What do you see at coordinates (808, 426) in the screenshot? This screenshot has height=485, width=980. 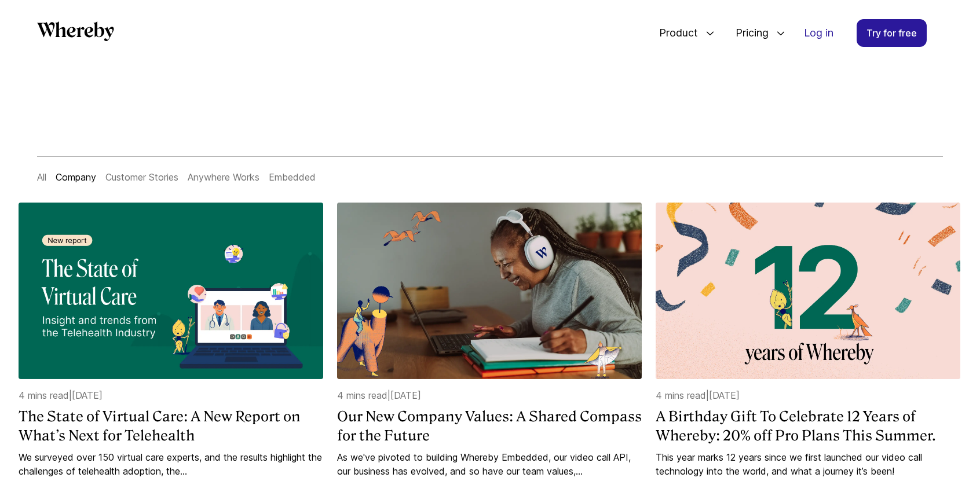 I see `a: A Birthday Gift To Celebrate 12 Years of Whereby: 20% off Pro Plans This Summer.` at bounding box center [808, 426].